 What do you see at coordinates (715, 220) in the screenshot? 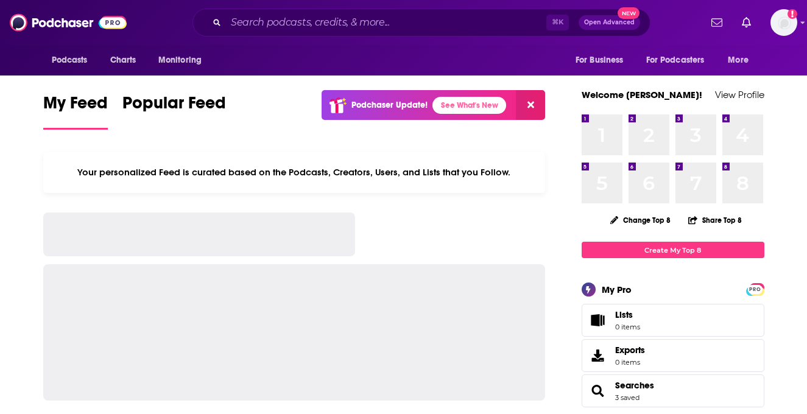
I see `button: Share Top 8` at bounding box center [715, 220].